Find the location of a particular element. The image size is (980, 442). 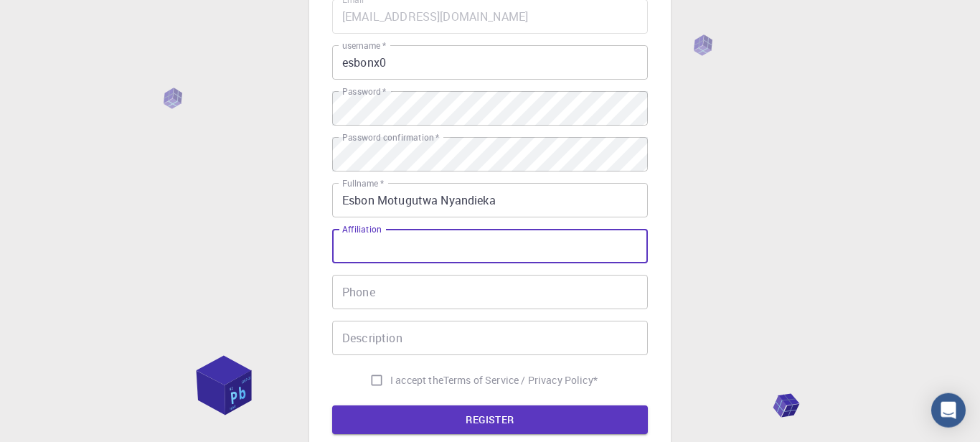

label: Password is located at coordinates (364, 91).